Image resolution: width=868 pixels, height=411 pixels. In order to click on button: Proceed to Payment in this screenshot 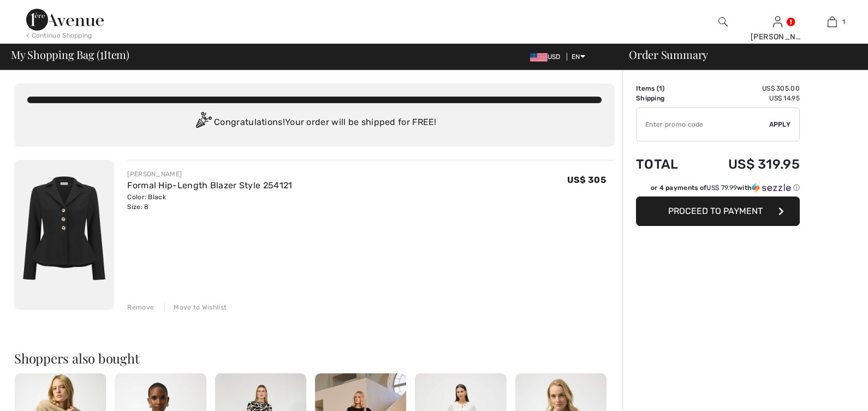, I will do `click(718, 211)`.